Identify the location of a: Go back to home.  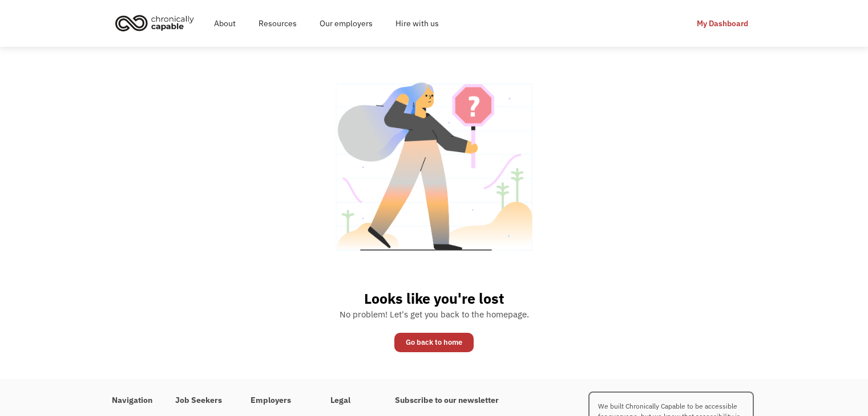
(434, 343).